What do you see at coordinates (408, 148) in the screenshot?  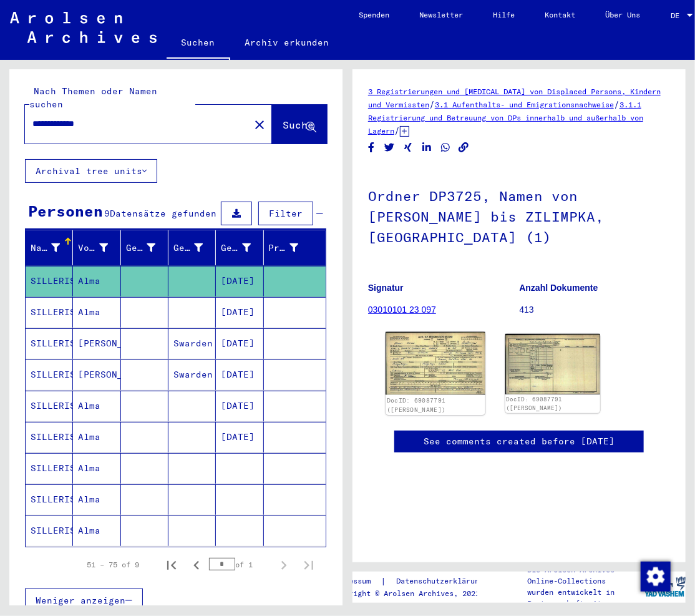 I see `button: Share on Xing` at bounding box center [408, 148].